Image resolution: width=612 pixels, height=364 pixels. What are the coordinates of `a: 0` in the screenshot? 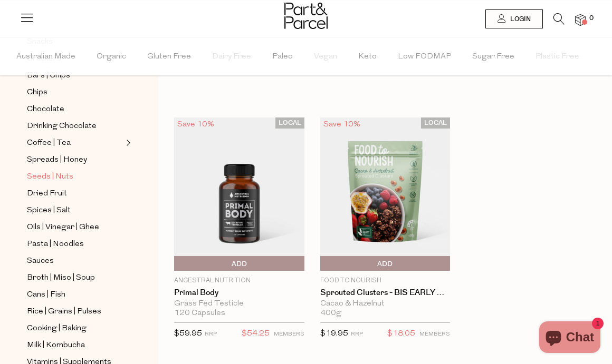 It's located at (580, 20).